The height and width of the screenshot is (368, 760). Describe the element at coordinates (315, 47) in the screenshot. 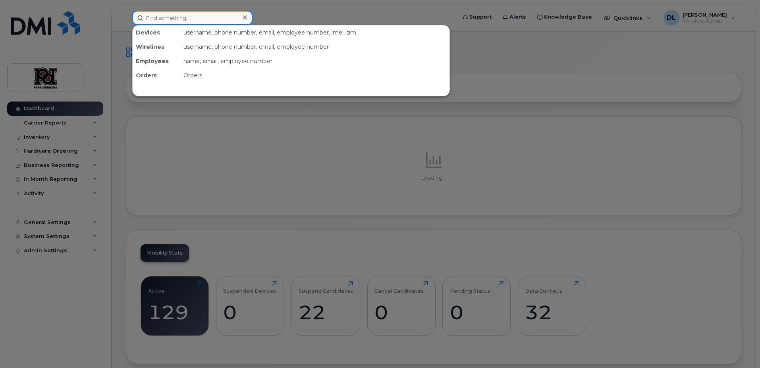

I see `div: username, phone number, email, employee number` at that location.